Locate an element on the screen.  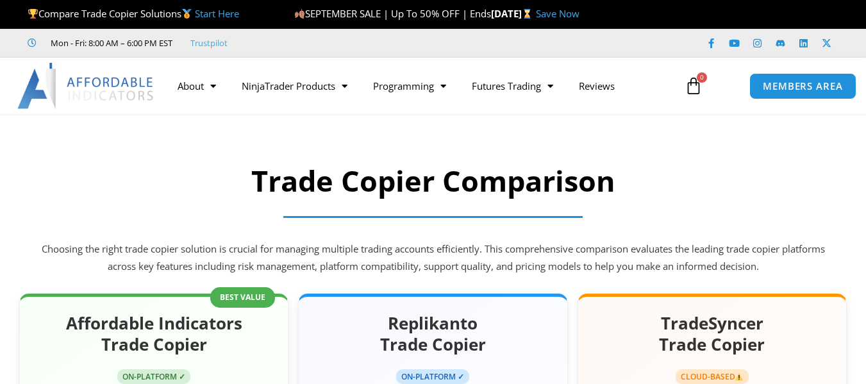
a: About is located at coordinates (197, 86).